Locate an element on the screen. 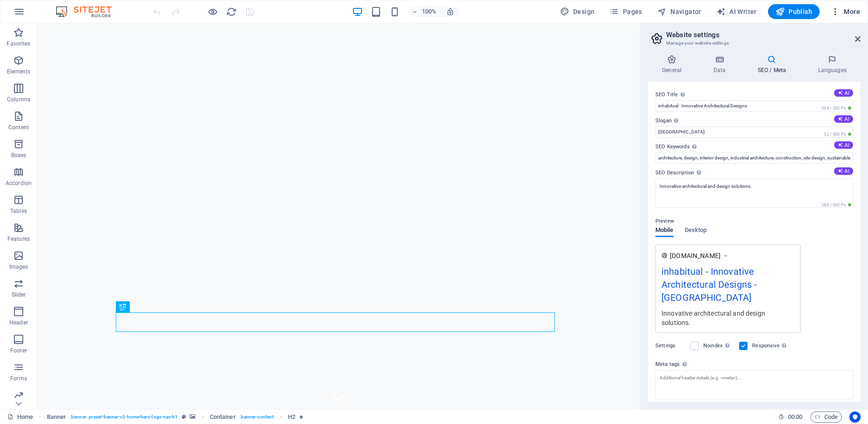 The width and height of the screenshot is (868, 424). i: This element is a customizable preset is located at coordinates (183, 416).